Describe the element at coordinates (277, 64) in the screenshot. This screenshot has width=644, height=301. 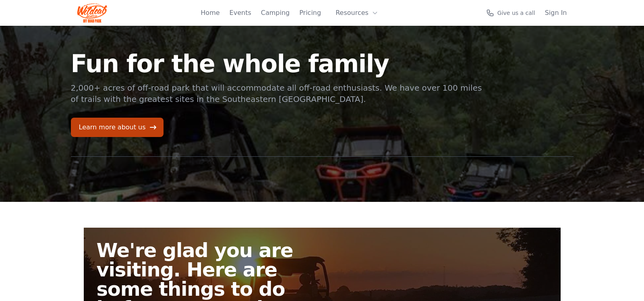
I see `h1: Fun for the whole family` at that location.